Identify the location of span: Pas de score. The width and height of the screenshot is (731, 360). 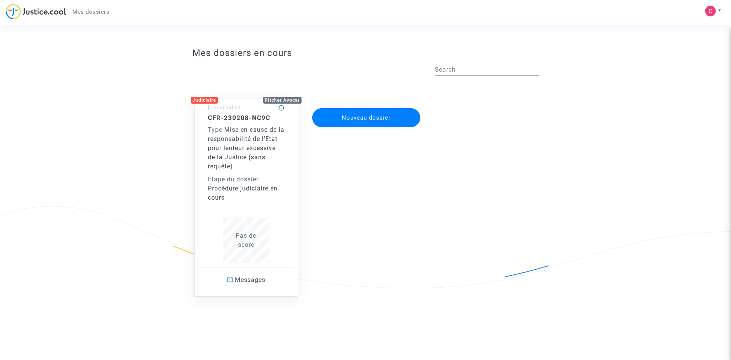
(246, 240).